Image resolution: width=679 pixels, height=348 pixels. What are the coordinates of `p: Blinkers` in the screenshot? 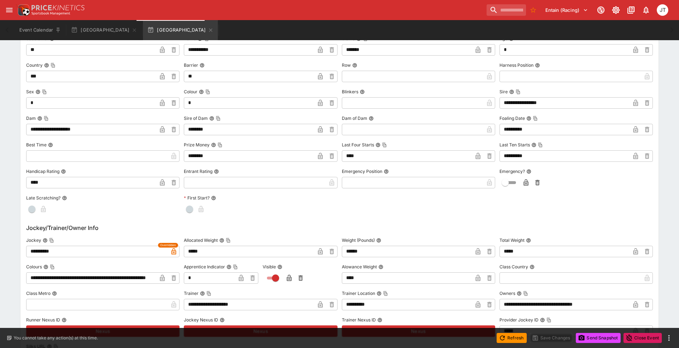 It's located at (350, 91).